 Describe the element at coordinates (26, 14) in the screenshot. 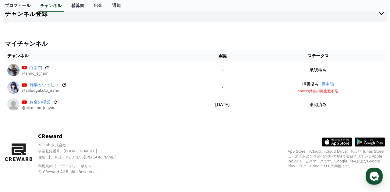

I see `h4: チャンネル登録` at that location.